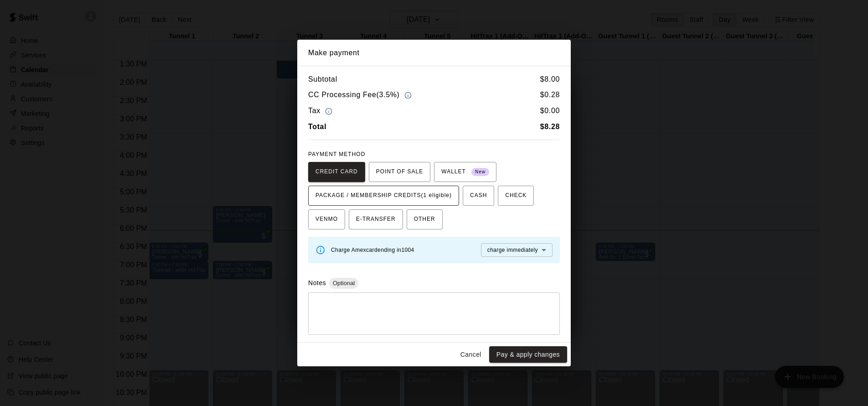  Describe the element at coordinates (516, 195) in the screenshot. I see `span: CHECK` at that location.